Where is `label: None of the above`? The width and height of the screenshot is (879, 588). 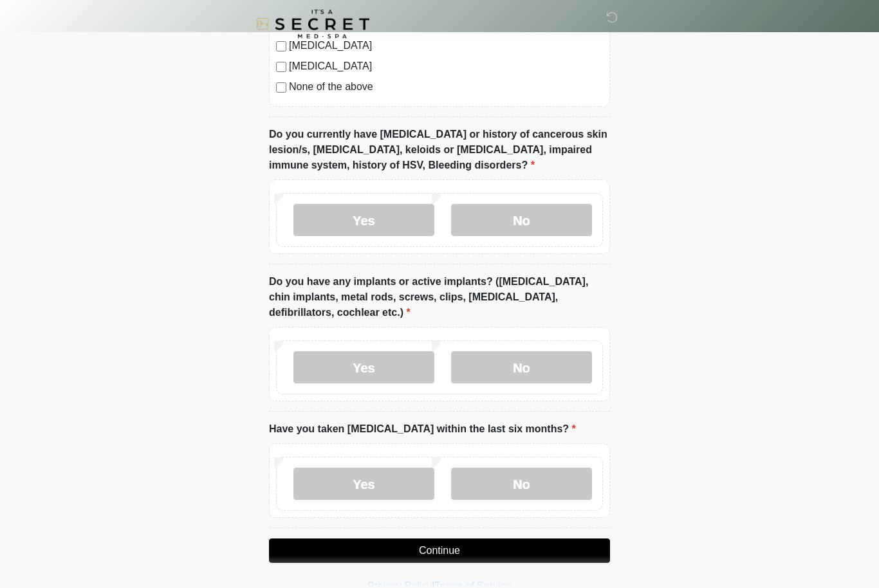
label: None of the above is located at coordinates (446, 88).